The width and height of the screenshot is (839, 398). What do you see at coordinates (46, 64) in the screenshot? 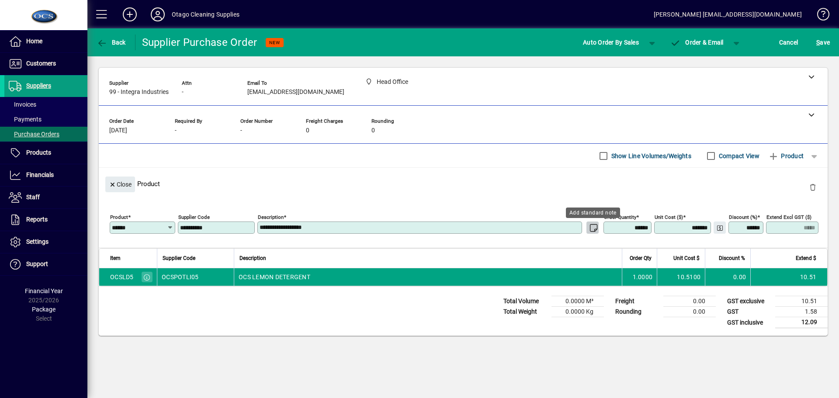
I see `a: Customers` at bounding box center [46, 64].